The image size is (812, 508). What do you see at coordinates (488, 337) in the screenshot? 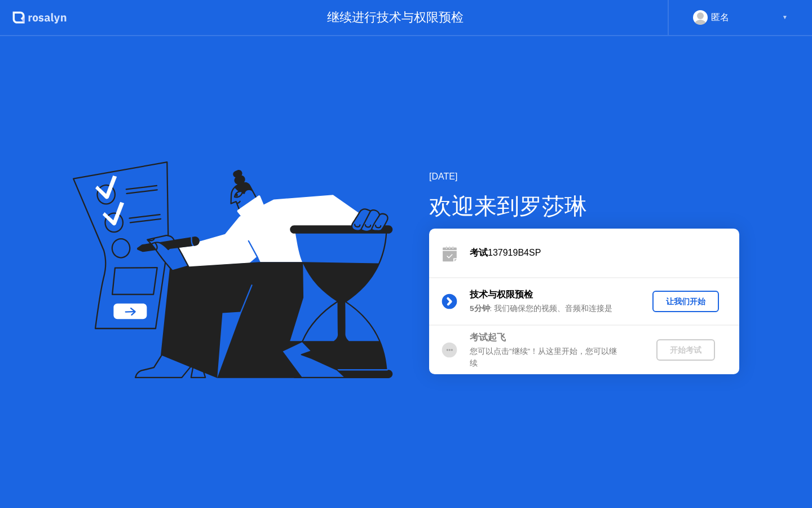
I see `b: 考试起飞` at bounding box center [488, 337].